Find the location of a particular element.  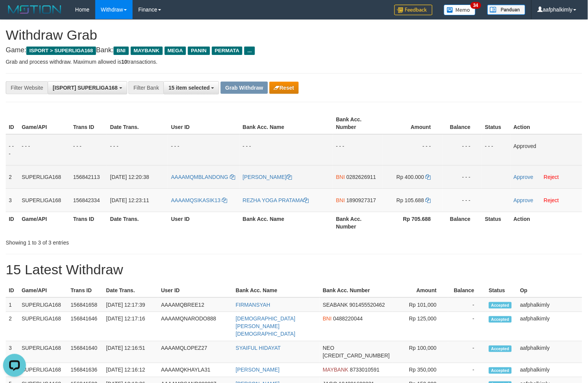

div: Showing 1 to 3 of 3 entries is located at coordinates (122, 241).